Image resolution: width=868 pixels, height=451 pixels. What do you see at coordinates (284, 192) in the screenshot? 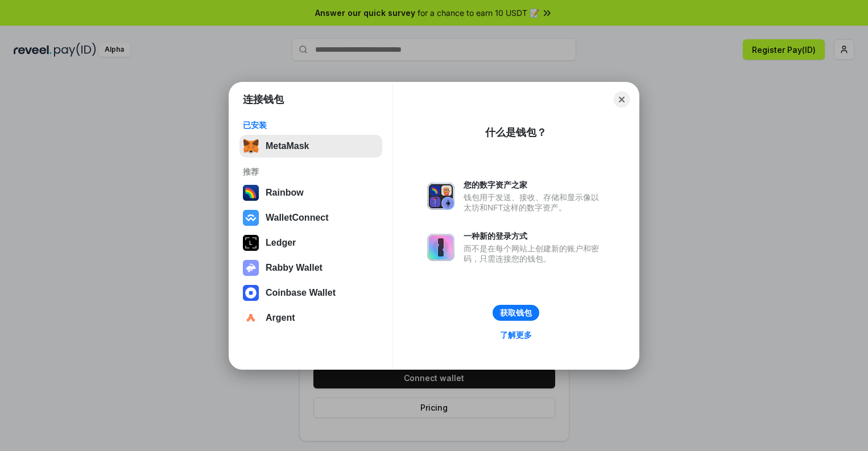
I see `div: Rainbow` at bounding box center [284, 192].